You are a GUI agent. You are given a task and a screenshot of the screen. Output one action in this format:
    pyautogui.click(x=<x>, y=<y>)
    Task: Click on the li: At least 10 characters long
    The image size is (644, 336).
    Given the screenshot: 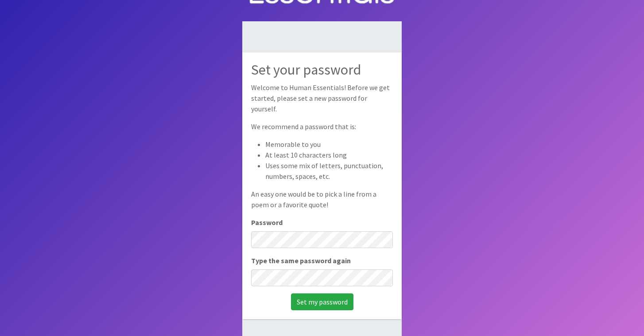 What is the action you would take?
    pyautogui.click(x=329, y=155)
    